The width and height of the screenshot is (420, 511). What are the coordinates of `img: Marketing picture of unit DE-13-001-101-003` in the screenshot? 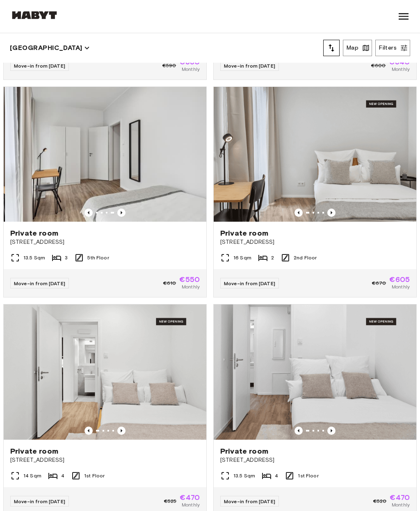 It's located at (105, 372).